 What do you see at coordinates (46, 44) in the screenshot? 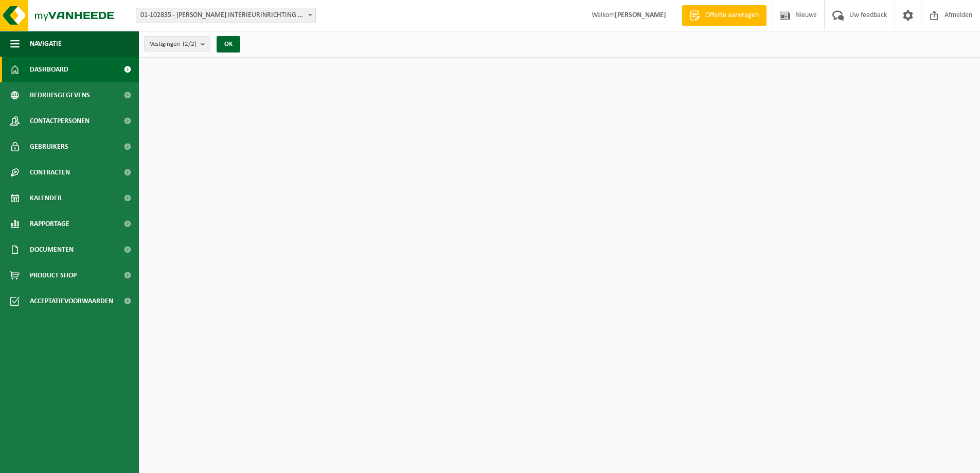
I see `span: Navigatie` at bounding box center [46, 44].